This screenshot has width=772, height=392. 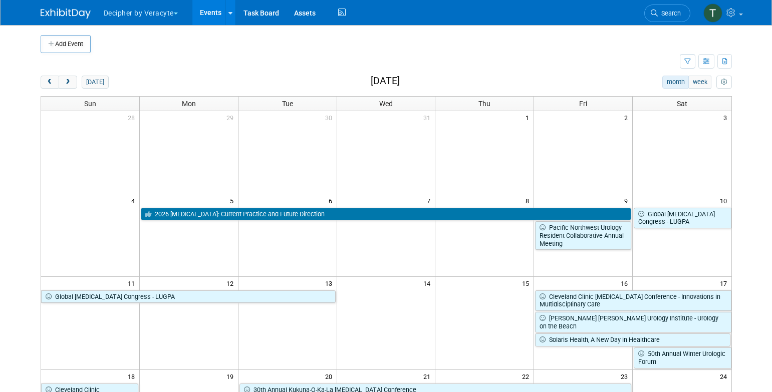 I want to click on span: 8, so click(x=529, y=200).